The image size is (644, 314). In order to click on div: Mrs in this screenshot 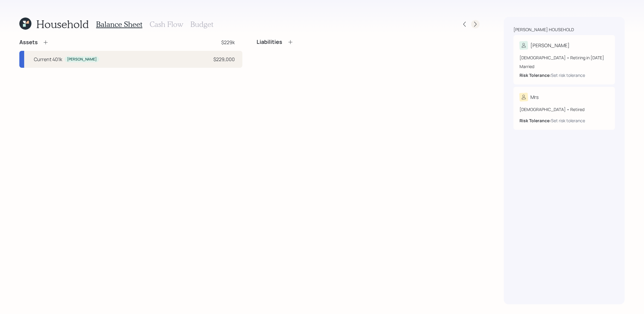, I will do `click(534, 97)`.